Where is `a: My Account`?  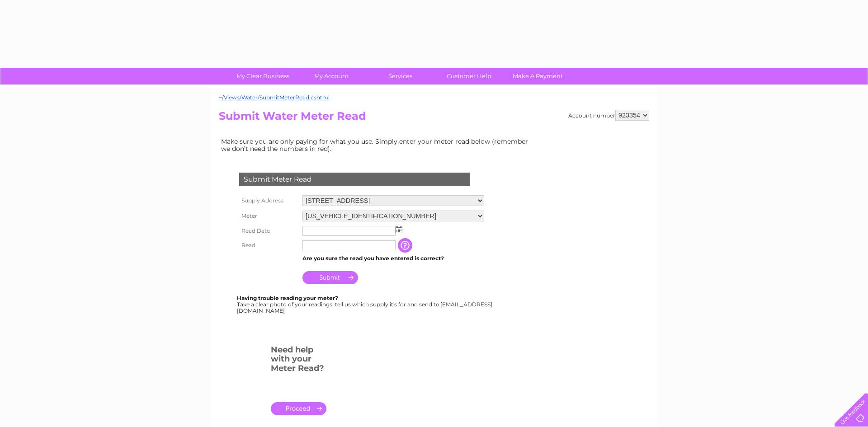 a: My Account is located at coordinates (331, 76).